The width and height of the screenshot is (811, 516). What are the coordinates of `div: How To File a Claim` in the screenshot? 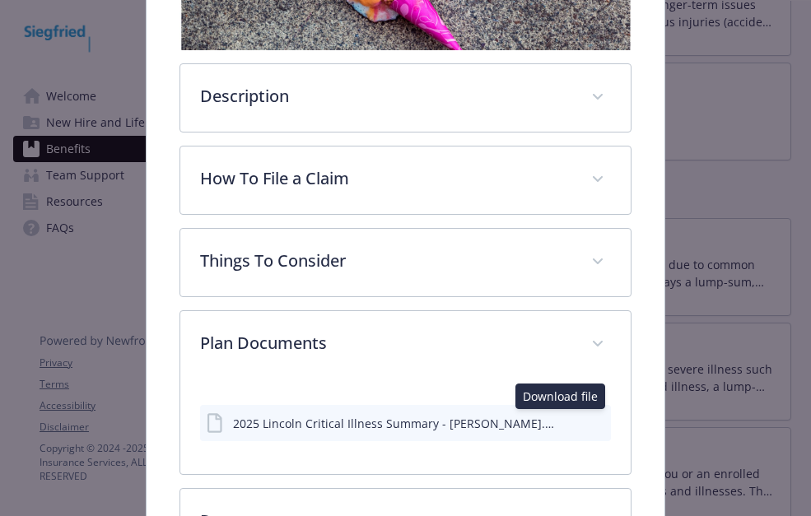 It's located at (405, 180).